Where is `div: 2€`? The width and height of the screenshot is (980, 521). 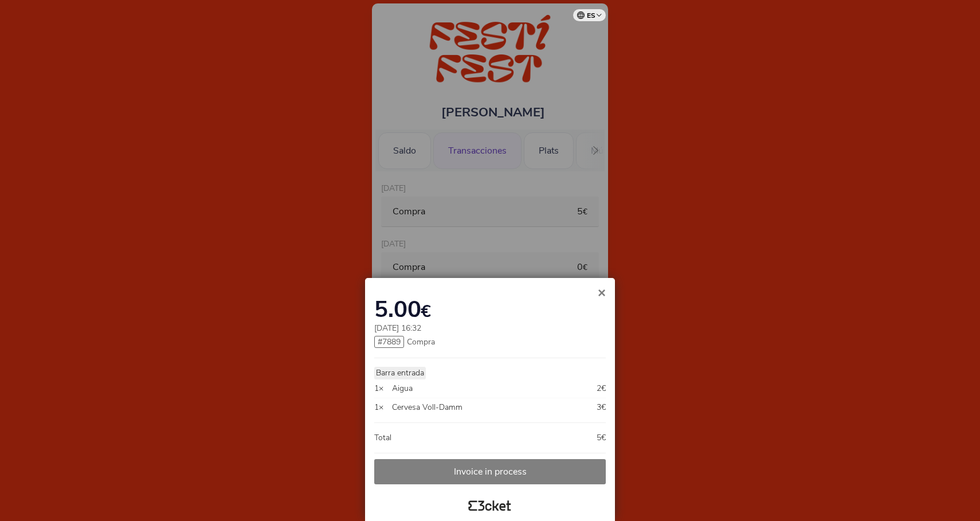 div: 2€ is located at coordinates (601, 389).